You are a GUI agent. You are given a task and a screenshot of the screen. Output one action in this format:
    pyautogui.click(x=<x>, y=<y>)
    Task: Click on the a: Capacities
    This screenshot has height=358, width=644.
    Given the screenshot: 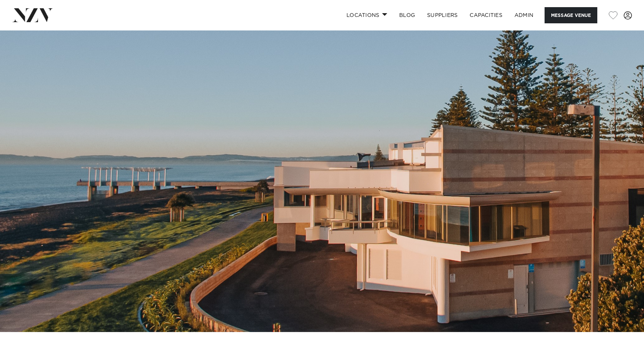 What is the action you would take?
    pyautogui.click(x=486, y=15)
    